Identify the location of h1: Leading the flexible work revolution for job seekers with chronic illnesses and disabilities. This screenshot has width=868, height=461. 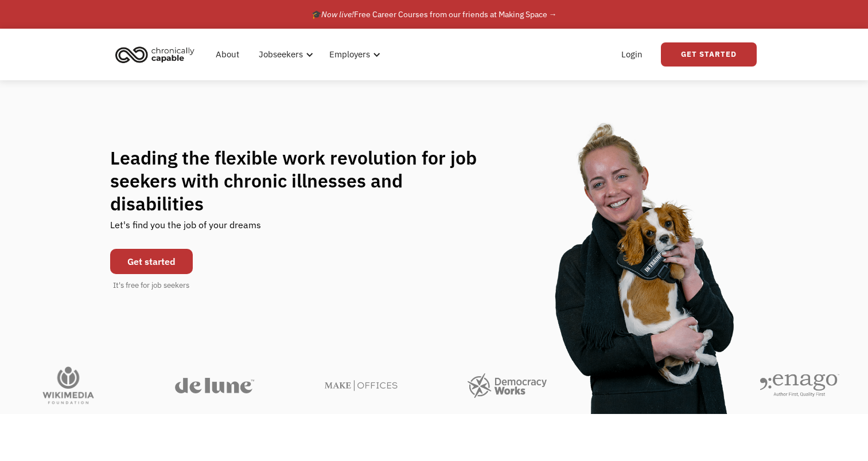
(304, 181).